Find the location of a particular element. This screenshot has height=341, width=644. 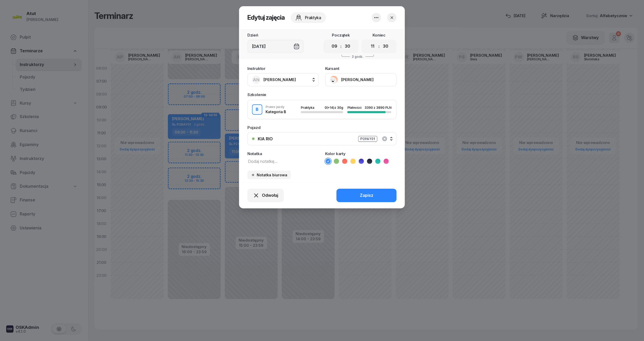

span: Odwołaj is located at coordinates (270, 195).